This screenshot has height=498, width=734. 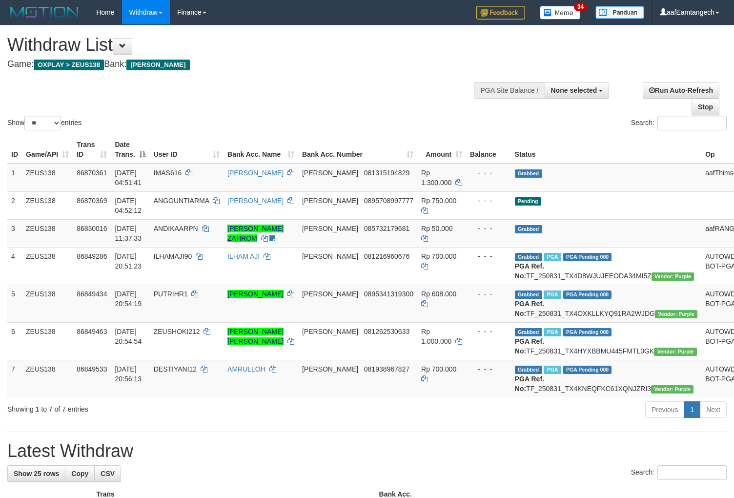 I want to click on span: IMAS616, so click(x=168, y=173).